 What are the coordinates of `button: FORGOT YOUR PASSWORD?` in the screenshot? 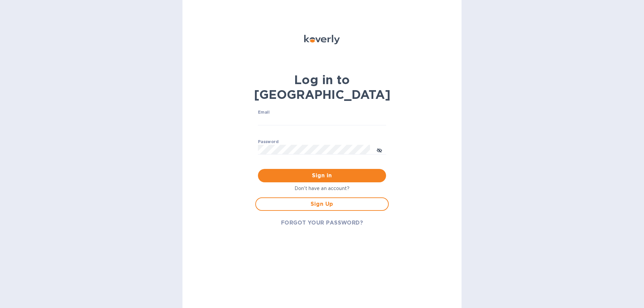 It's located at (322, 222).